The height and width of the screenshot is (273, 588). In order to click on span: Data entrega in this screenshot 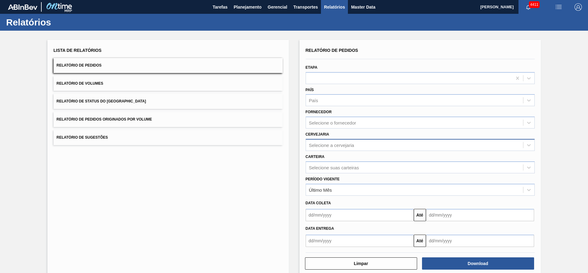, I will do `click(320, 228)`.